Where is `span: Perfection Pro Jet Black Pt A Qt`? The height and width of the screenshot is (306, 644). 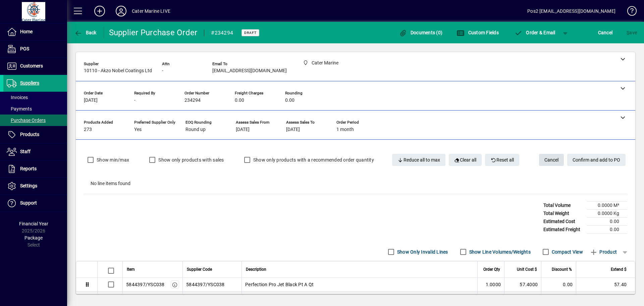 span: Perfection Pro Jet Black Pt A Qt is located at coordinates (280, 284).